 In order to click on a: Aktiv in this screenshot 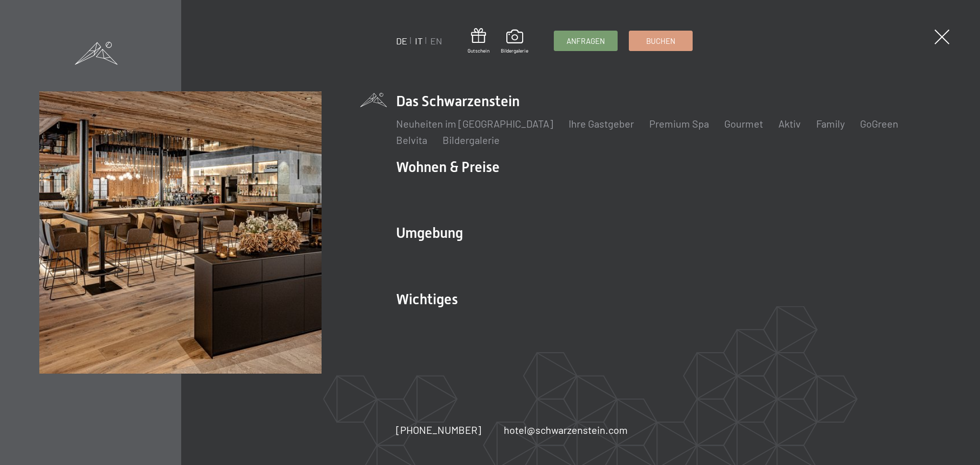, I will do `click(790, 124)`.